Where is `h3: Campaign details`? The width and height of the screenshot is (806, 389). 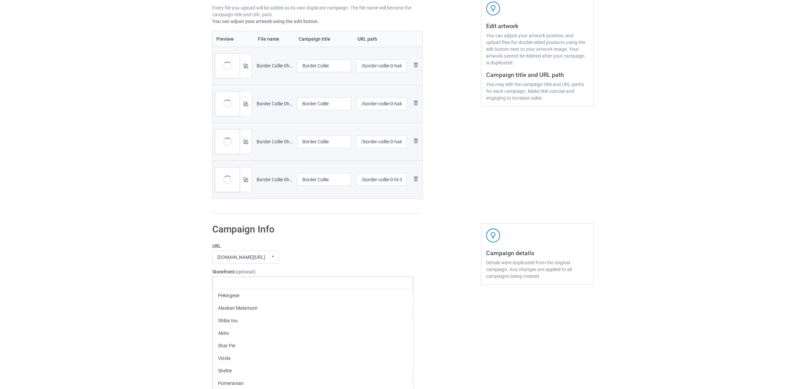 h3: Campaign details is located at coordinates (537, 253).